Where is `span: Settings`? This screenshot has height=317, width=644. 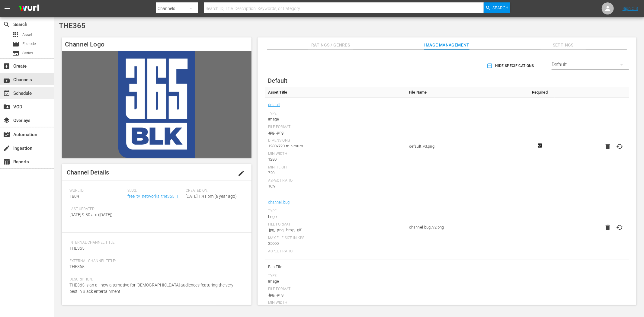
span: Settings is located at coordinates (563, 45).